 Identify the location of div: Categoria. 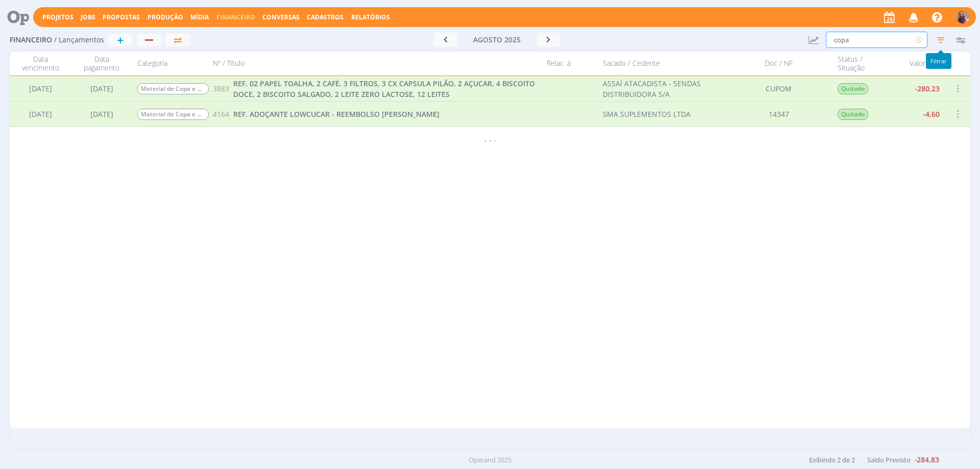
(170, 63).